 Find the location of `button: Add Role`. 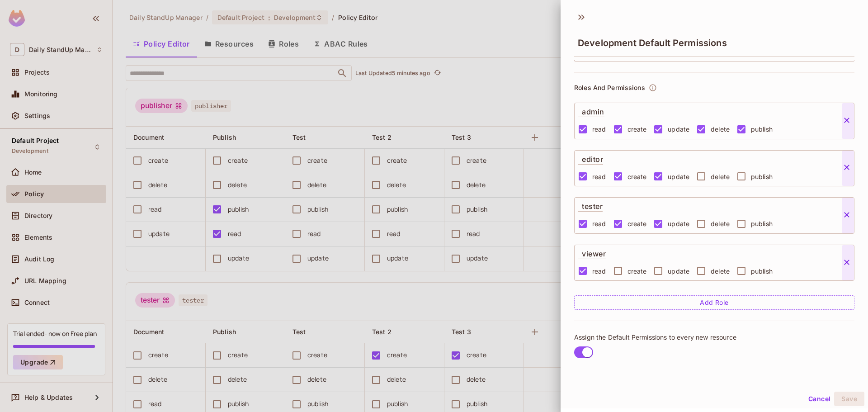

button: Add Role is located at coordinates (714, 302).